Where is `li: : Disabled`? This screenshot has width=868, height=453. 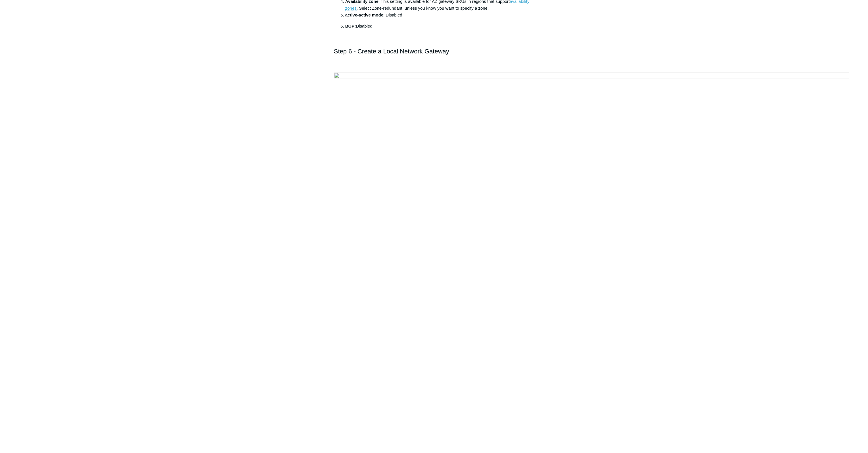
li: : Disabled is located at coordinates (440, 15).